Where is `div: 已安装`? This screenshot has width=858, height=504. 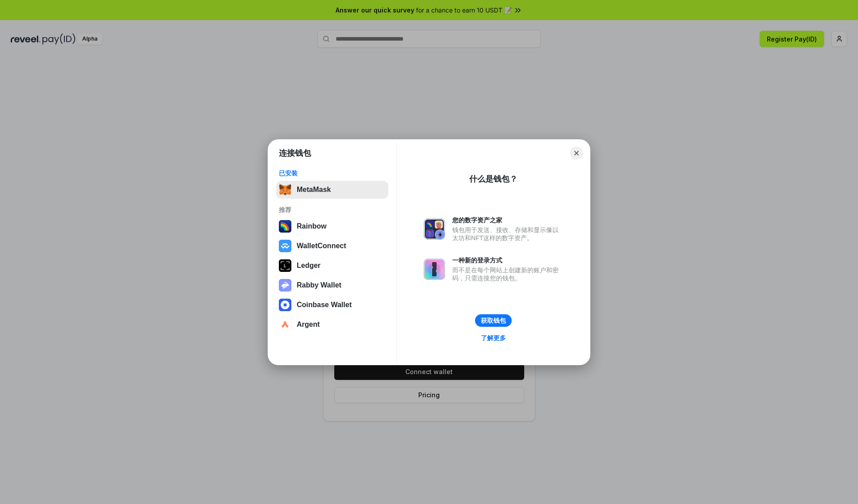 div: 已安装 is located at coordinates (332, 173).